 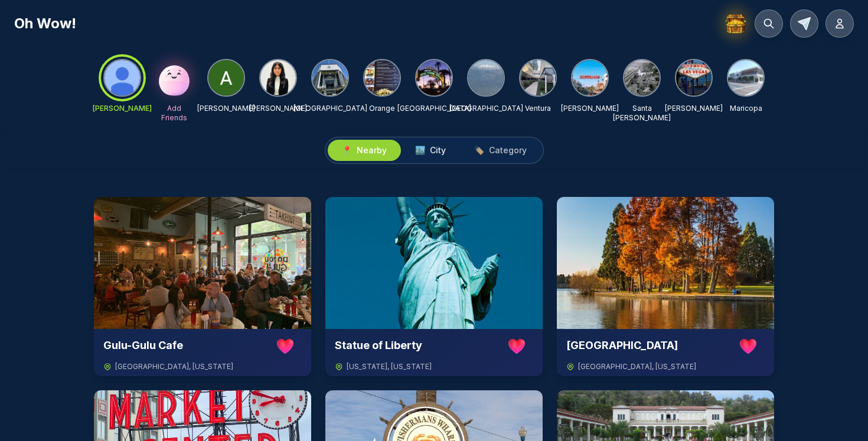 I want to click on button: 🏷️Category, so click(x=500, y=150).